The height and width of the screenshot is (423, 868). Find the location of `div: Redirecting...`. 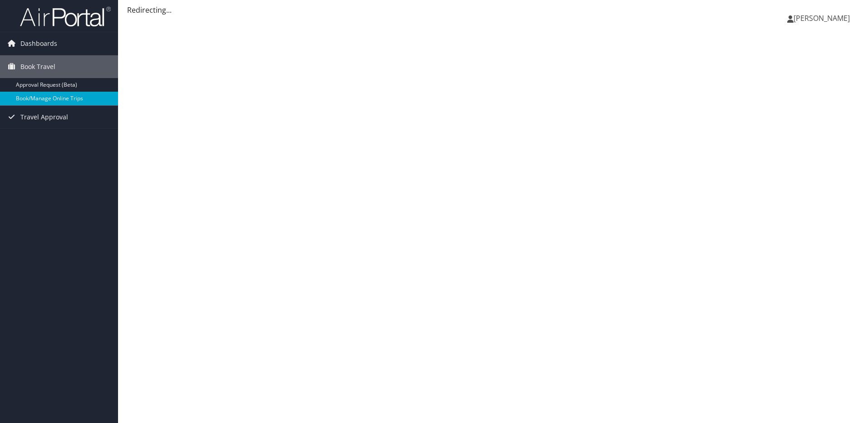

div: Redirecting... is located at coordinates (494, 10).